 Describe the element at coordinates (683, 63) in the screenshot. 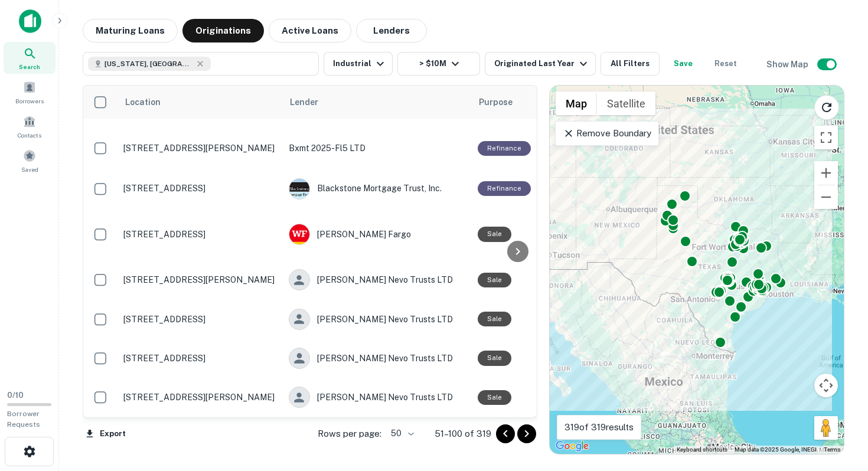

I see `button: Save your search to get updates of matches that match your search criteria.` at that location.